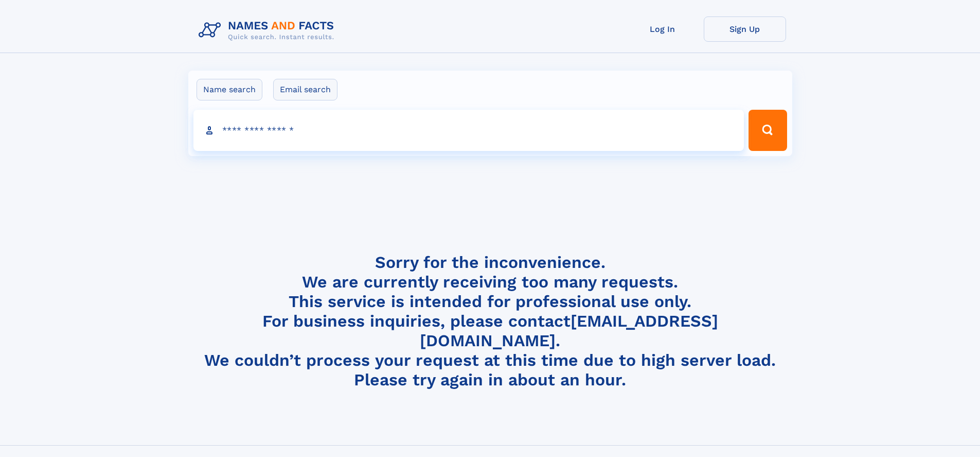 This screenshot has width=980, height=457. I want to click on a: Sign Up, so click(745, 28).